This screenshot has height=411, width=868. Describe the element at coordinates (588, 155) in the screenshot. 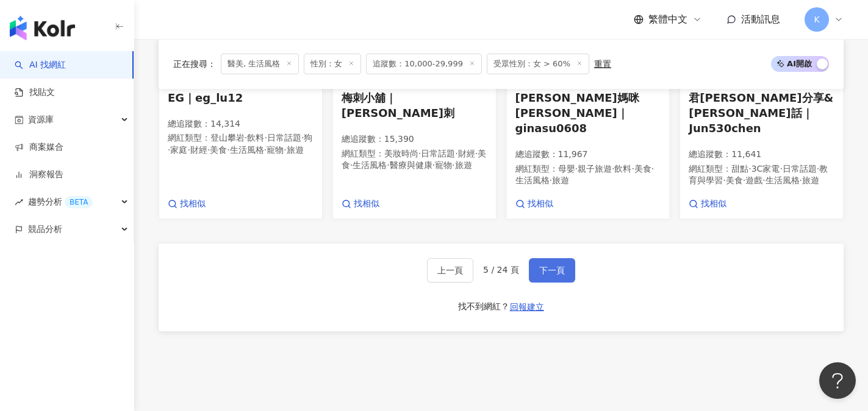

I see `p: 總追蹤數 ： 11,967` at that location.